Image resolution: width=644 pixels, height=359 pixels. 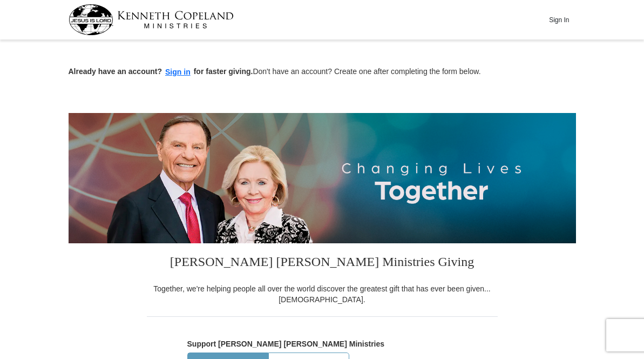 I want to click on button: Sign in, so click(x=178, y=72).